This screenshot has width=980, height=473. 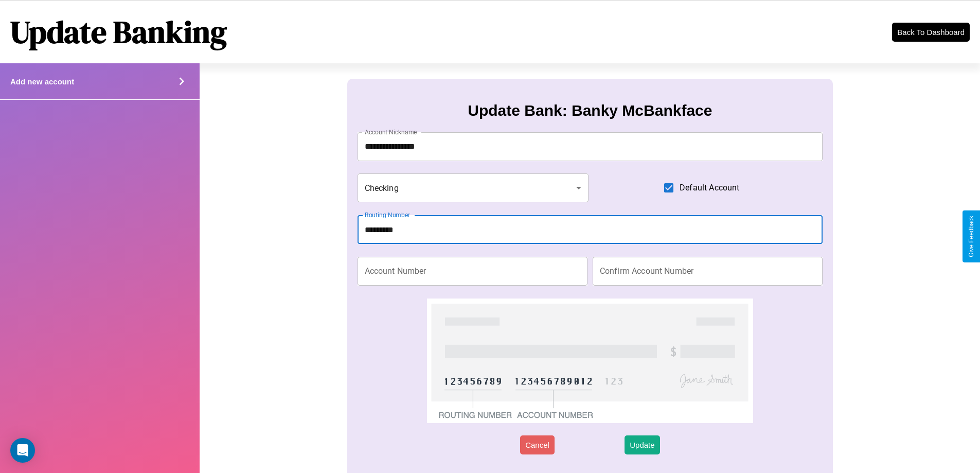 I want to click on span: Default Account, so click(x=709, y=188).